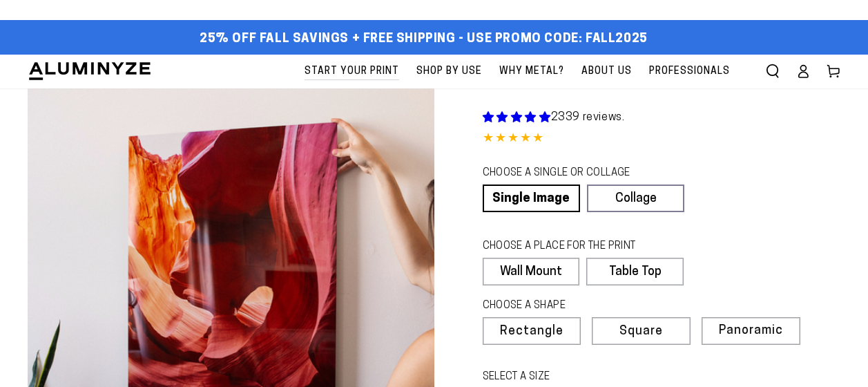 Image resolution: width=868 pixels, height=387 pixels. Describe the element at coordinates (635, 272) in the screenshot. I see `label: Table Top` at that location.